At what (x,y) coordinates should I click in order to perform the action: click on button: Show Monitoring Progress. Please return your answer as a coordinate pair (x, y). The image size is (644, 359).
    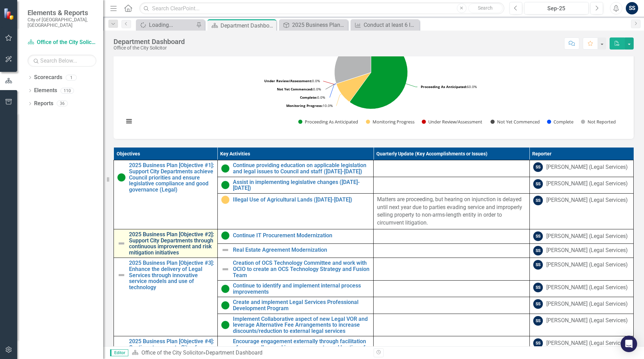
    Looking at the image, I should click on (390, 122).